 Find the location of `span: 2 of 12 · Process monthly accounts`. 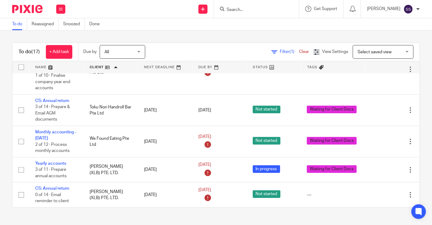

span: 2 of 12 · Process monthly accounts is located at coordinates (52, 147).